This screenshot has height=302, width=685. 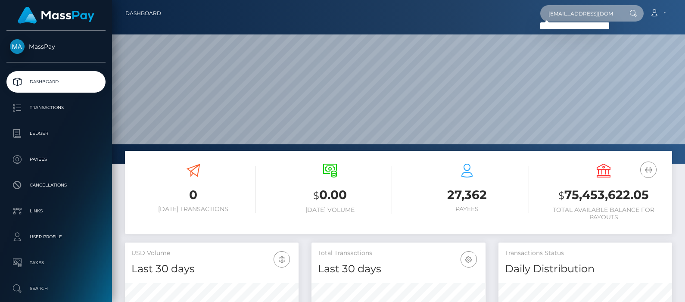 What do you see at coordinates (398, 253) in the screenshot?
I see `h5: Total Transactions` at bounding box center [398, 253].